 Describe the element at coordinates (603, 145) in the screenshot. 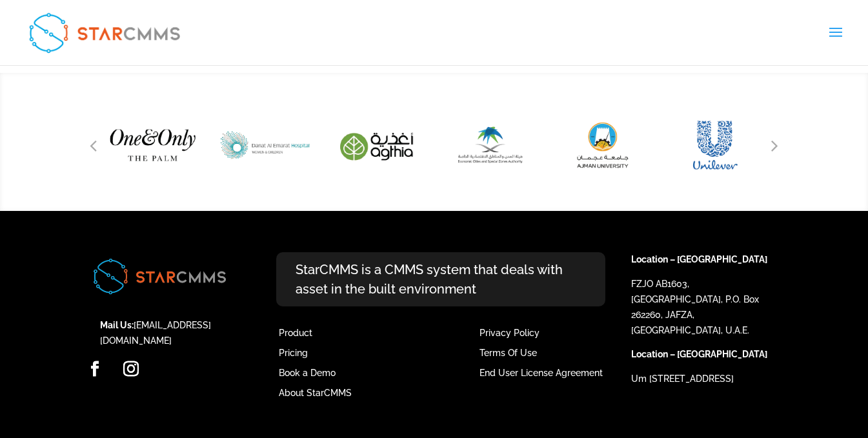

I see `img: Ajman University` at that location.